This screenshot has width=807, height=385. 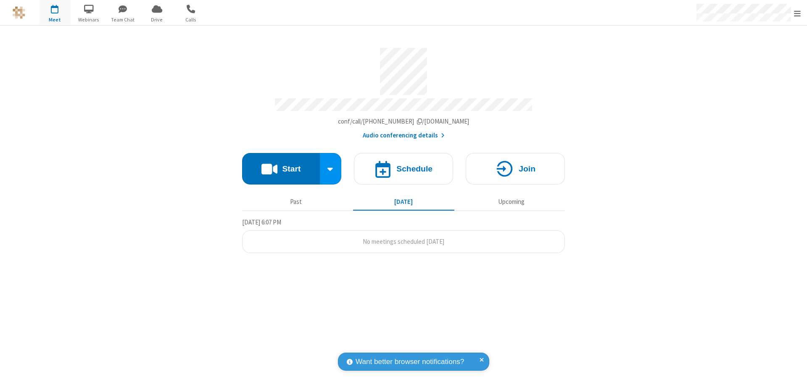 I want to click on span: Team Chat, so click(x=123, y=20).